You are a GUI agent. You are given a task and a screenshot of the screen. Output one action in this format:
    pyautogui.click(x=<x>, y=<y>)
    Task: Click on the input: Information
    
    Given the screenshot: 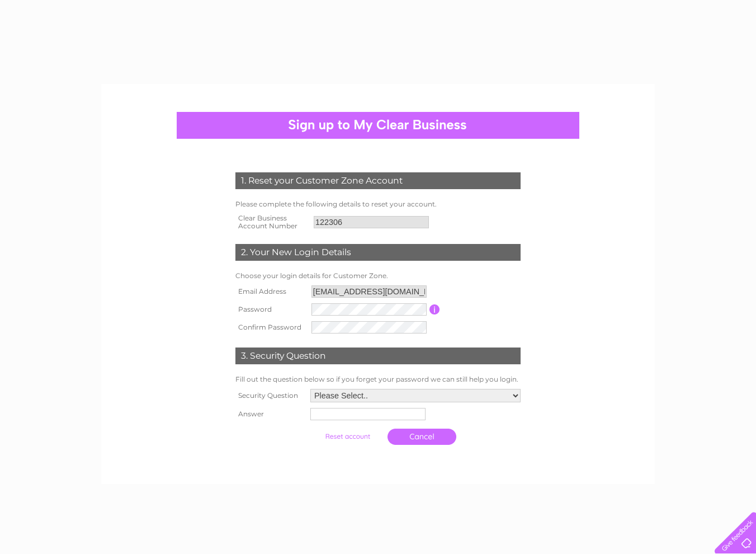 What is the action you would take?
    pyautogui.click(x=435, y=310)
    